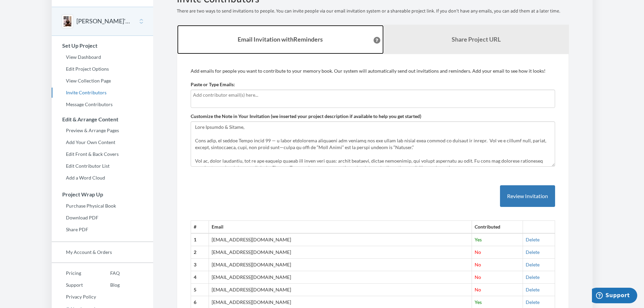  What do you see at coordinates (74, 285) in the screenshot?
I see `a: Support` at bounding box center [74, 285].